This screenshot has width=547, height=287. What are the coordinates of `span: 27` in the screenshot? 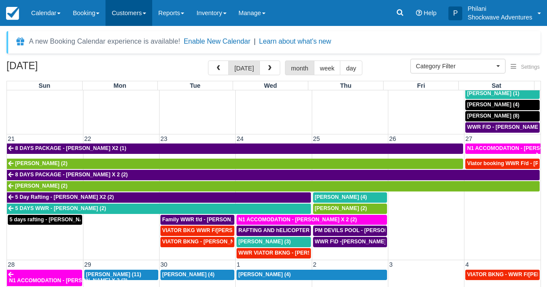 It's located at (469, 139).